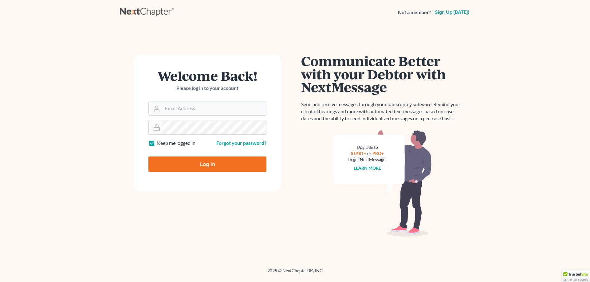 This screenshot has height=282, width=590. Describe the element at coordinates (241, 143) in the screenshot. I see `a: Forgot your password?` at that location.